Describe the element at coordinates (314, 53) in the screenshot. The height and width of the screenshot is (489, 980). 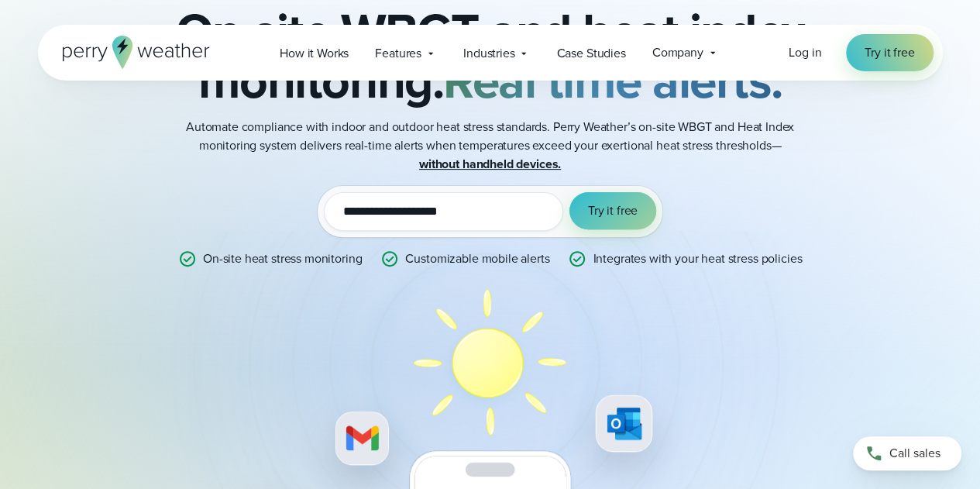
I see `a: How it Works` at that location.